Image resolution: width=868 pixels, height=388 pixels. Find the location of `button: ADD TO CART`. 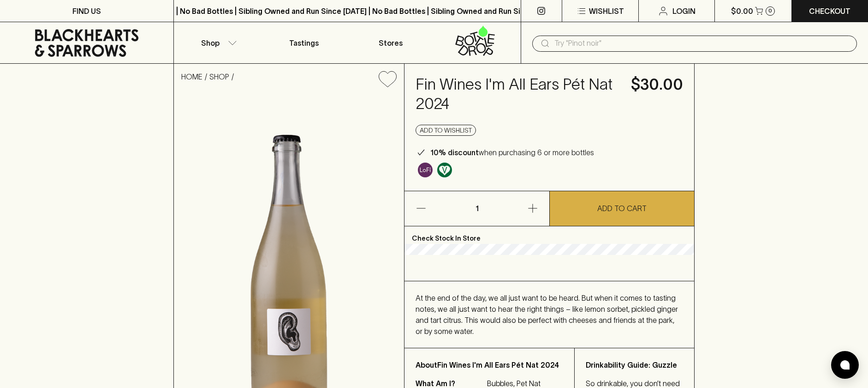

button: ADD TO CART is located at coordinates (621, 208).